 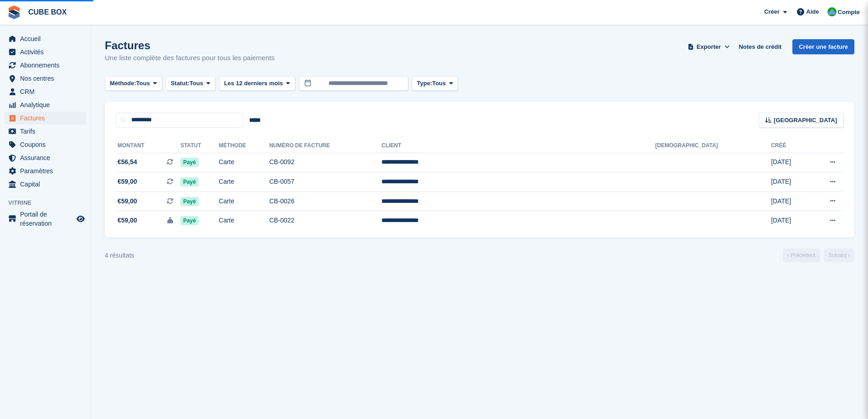 I want to click on span: Paramètres, so click(x=48, y=171).